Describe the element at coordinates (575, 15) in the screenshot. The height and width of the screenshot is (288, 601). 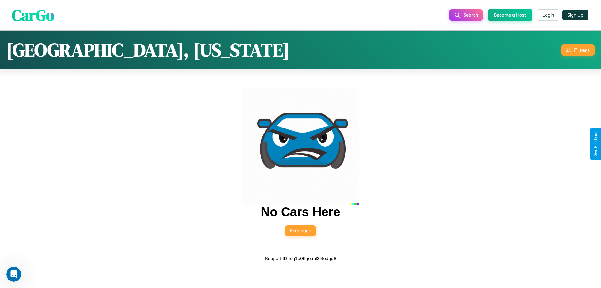
I see `button: Sign Up` at that location.